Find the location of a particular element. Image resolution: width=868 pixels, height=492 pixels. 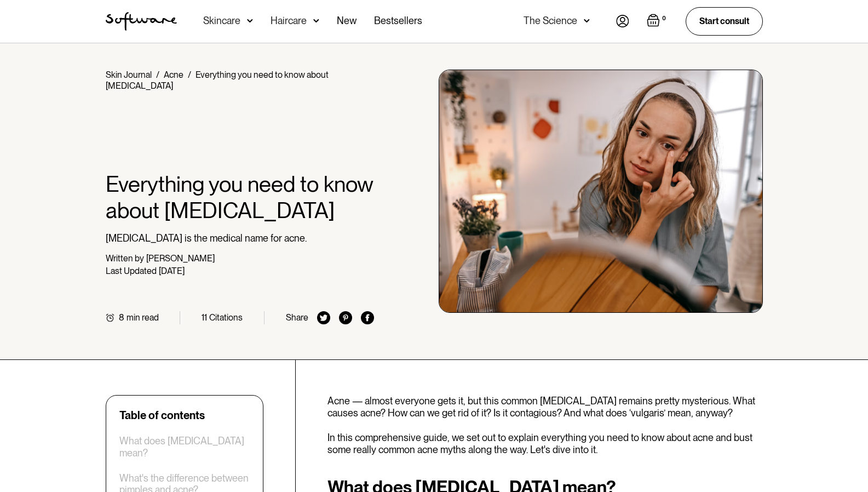

div: The Science is located at coordinates (550, 21).